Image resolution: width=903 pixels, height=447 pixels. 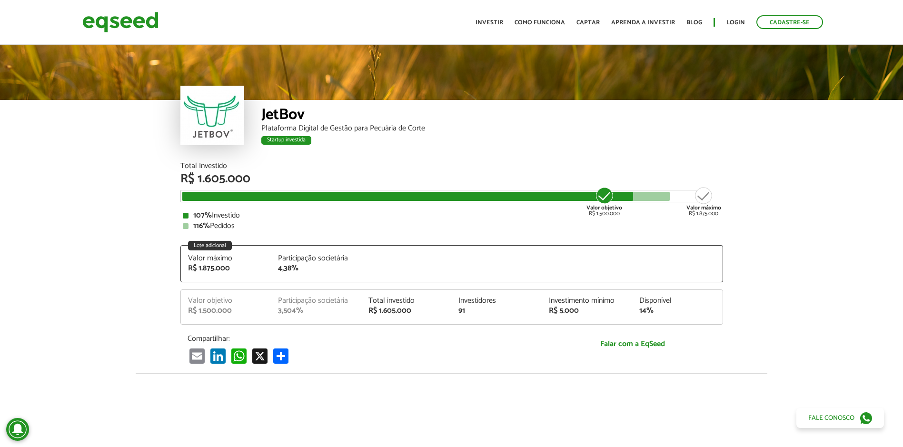 What do you see at coordinates (677, 301) in the screenshot?
I see `div: Disponível` at bounding box center [677, 301].